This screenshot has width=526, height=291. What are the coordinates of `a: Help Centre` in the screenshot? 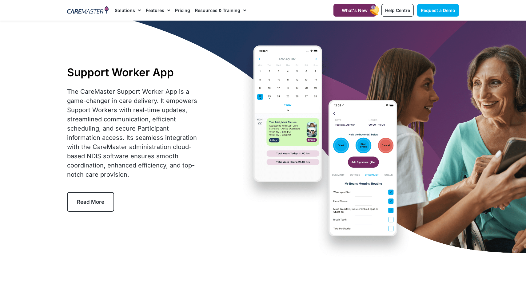 It's located at (397, 10).